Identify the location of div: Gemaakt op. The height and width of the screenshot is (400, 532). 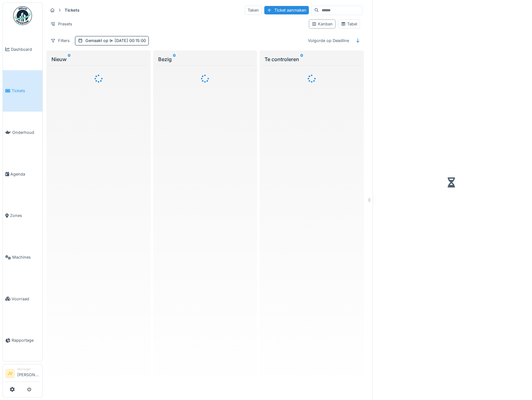
(115, 40).